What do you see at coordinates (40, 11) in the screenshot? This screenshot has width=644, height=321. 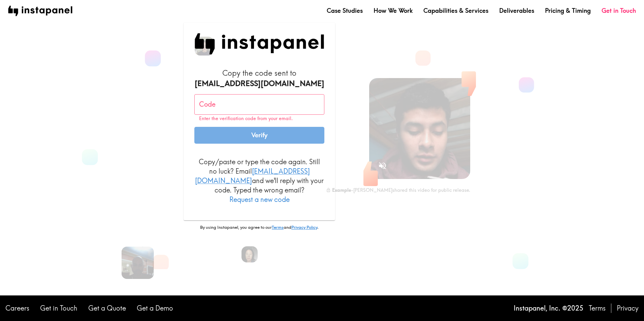 I see `img: instapanel` at bounding box center [40, 11].